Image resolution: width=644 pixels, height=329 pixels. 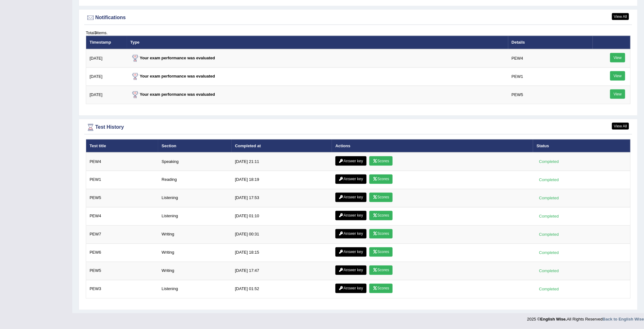 What do you see at coordinates (122, 235) in the screenshot?
I see `td: PEW7` at bounding box center [122, 235].